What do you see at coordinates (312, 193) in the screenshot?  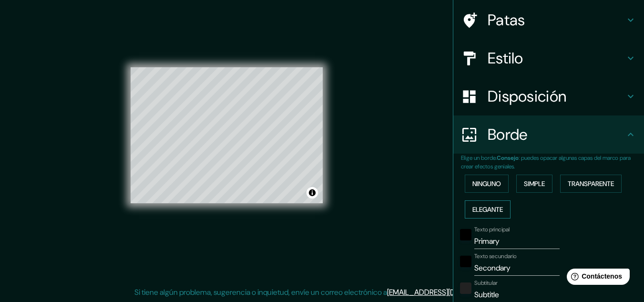 I see `button: Activar o desactivar atribución` at bounding box center [312, 193].